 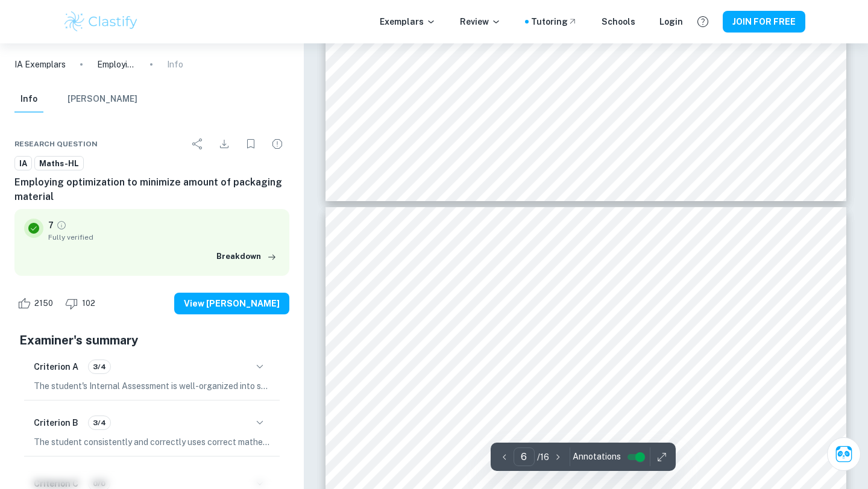 I want to click on p: The student consistently and correctly uses correct mathematical notation, symbols, and terminolo..., so click(x=152, y=442).